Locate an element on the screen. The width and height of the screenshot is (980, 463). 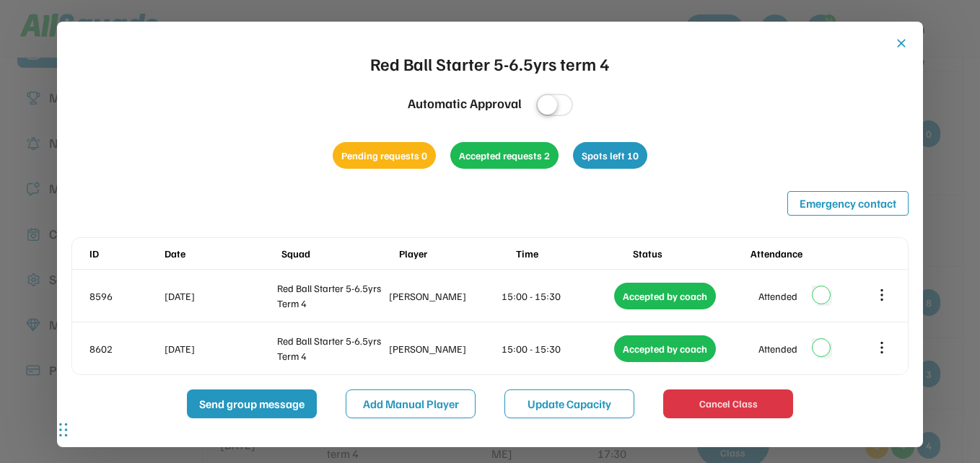
div: Date is located at coordinates (222, 253).